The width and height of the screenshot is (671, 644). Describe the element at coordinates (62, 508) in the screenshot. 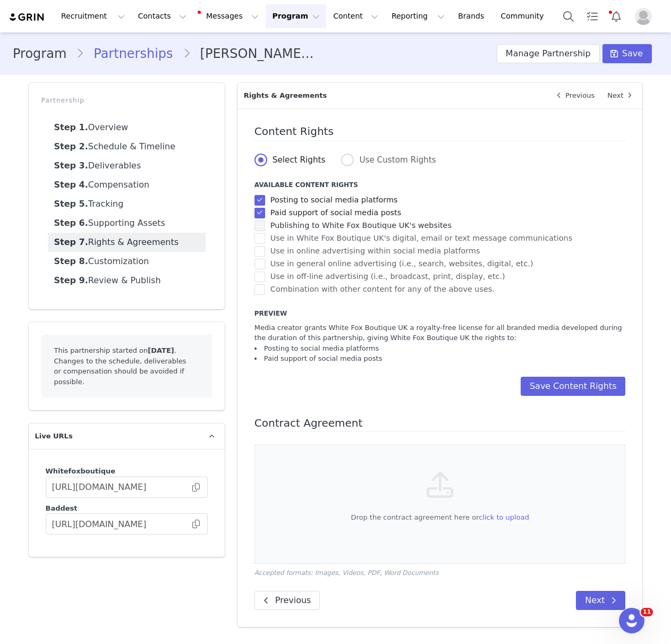

I see `span: Baddest` at that location.